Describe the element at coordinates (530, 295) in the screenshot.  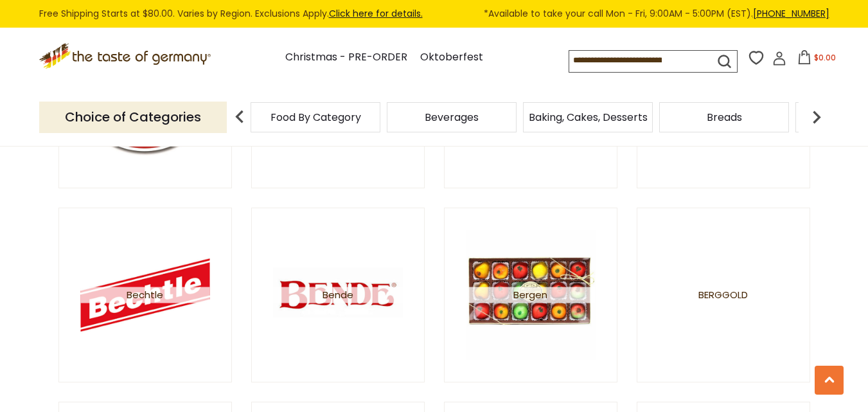
I see `img: Bergen` at that location.